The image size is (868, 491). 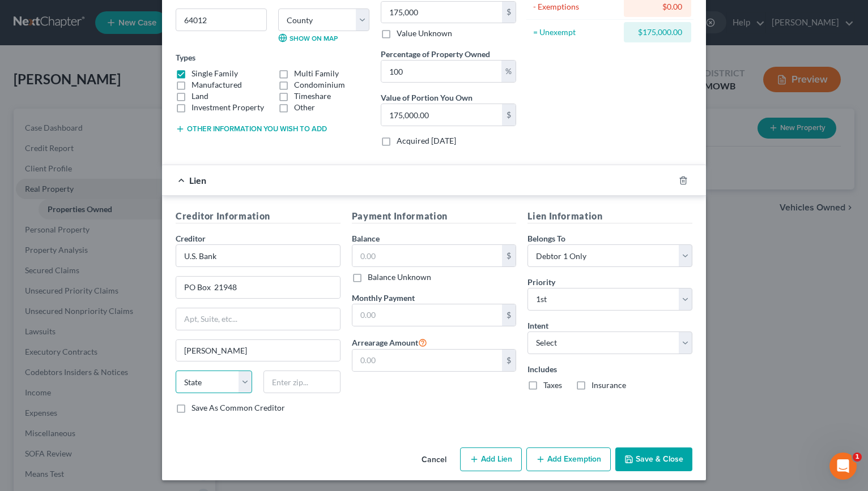 What do you see at coordinates (216, 85) in the screenshot?
I see `label: Manufactured` at bounding box center [216, 85].